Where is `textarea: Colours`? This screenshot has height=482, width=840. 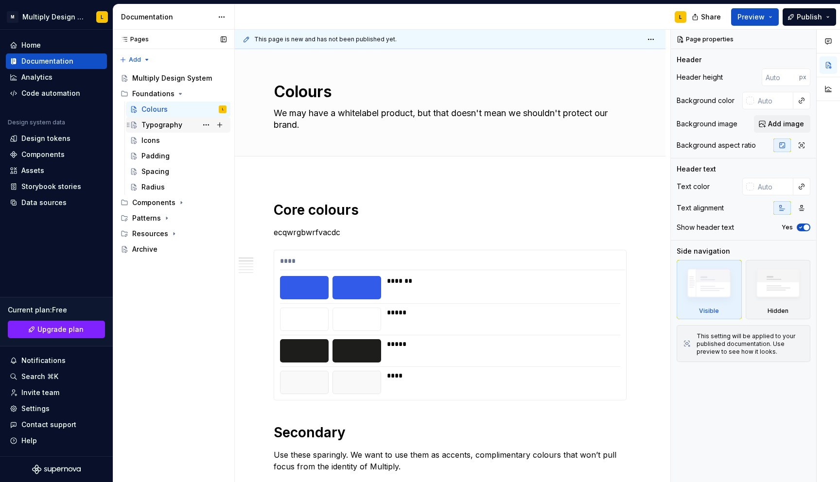 textarea: Colours is located at coordinates (448, 92).